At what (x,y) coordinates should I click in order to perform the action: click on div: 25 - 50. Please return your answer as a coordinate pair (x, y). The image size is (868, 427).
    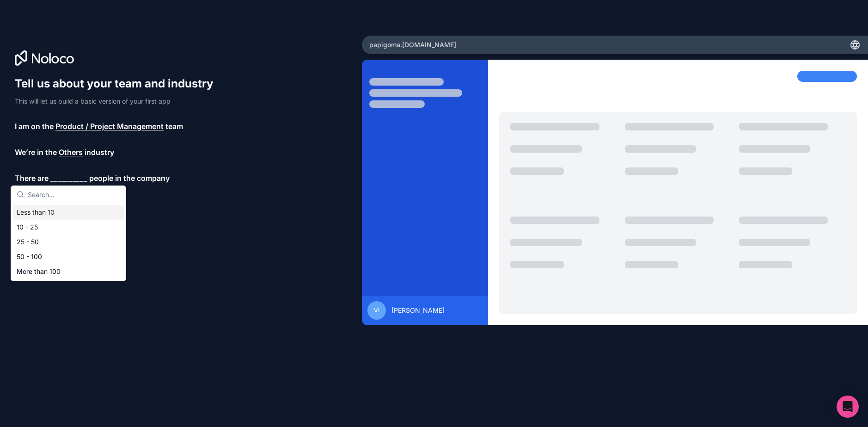
    Looking at the image, I should click on (69, 242).